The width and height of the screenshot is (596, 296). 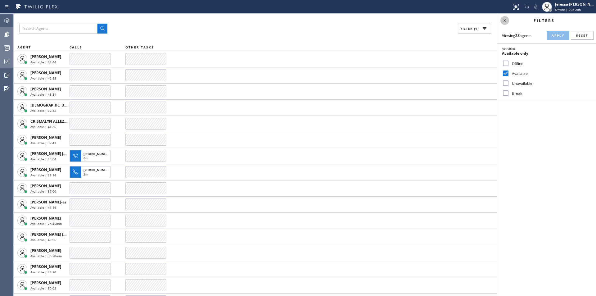 What do you see at coordinates (43, 175) in the screenshot?
I see `span: Available | 28:16` at bounding box center [43, 175].